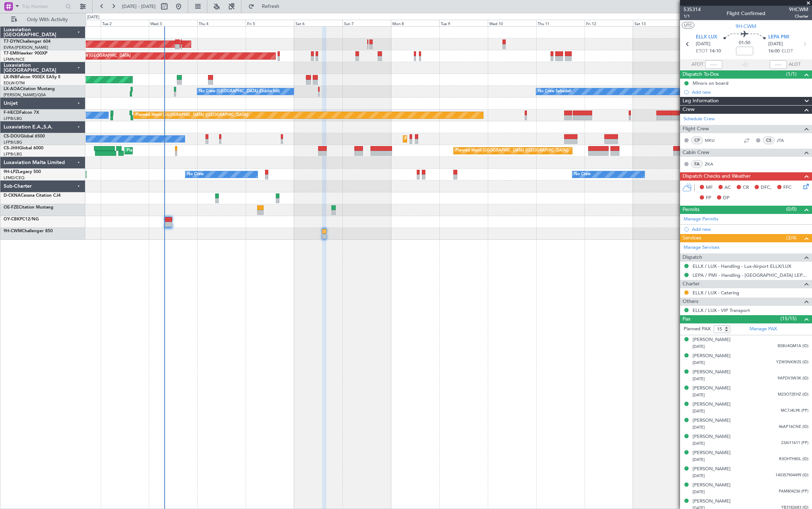  Describe the element at coordinates (791, 209) in the screenshot. I see `span: (0/0)` at that location.